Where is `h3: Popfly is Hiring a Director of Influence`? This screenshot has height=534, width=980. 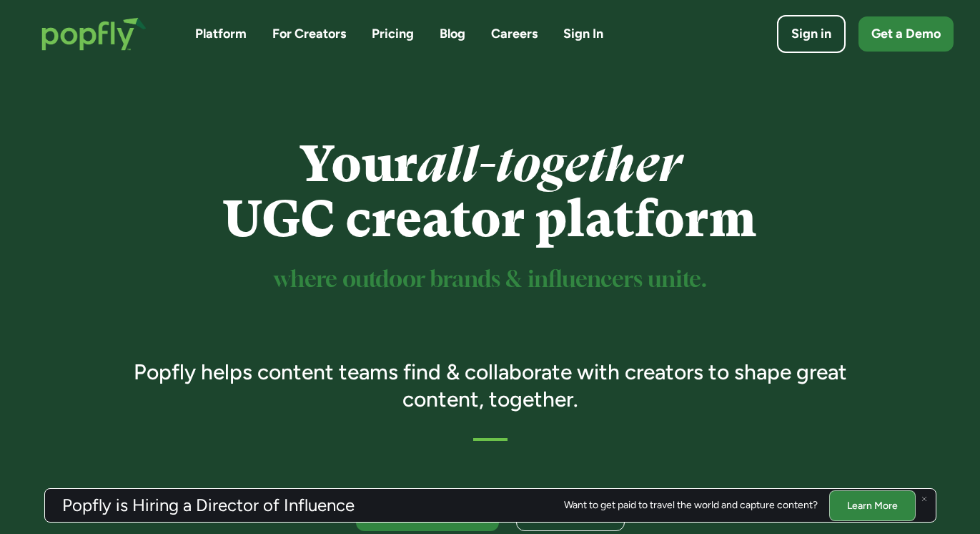 h3: Popfly is Hiring a Director of Influence is located at coordinates (208, 505).